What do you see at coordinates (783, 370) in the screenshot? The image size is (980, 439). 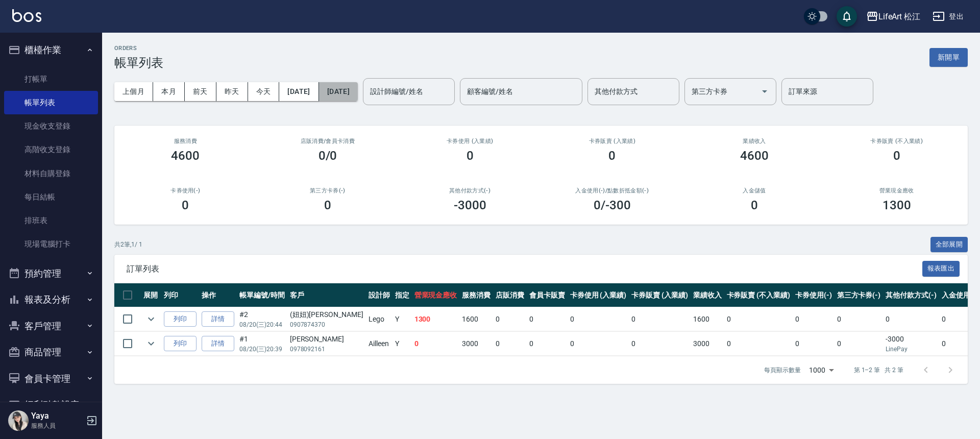 I see `p: 每頁顯示數量` at bounding box center [783, 370].